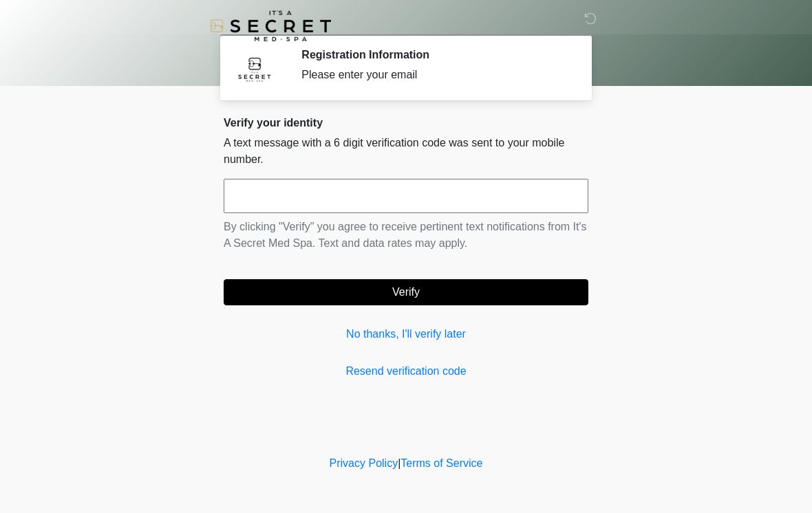 Image resolution: width=812 pixels, height=513 pixels. I want to click on button: Verify, so click(406, 292).